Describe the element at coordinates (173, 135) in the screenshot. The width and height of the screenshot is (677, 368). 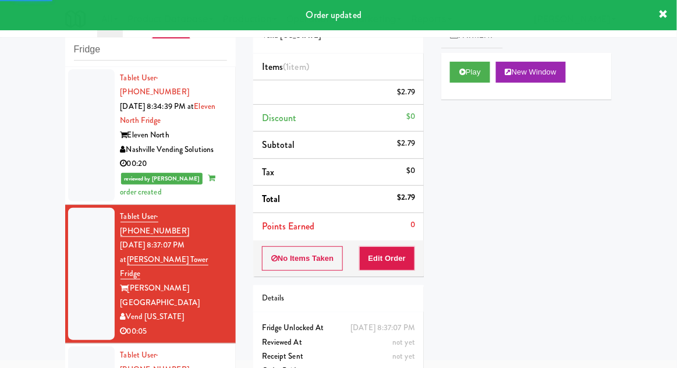
I see `div: Eleven North` at that location.